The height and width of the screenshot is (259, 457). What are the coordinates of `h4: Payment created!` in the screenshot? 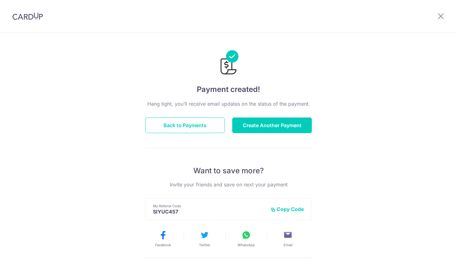 It's located at (229, 89).